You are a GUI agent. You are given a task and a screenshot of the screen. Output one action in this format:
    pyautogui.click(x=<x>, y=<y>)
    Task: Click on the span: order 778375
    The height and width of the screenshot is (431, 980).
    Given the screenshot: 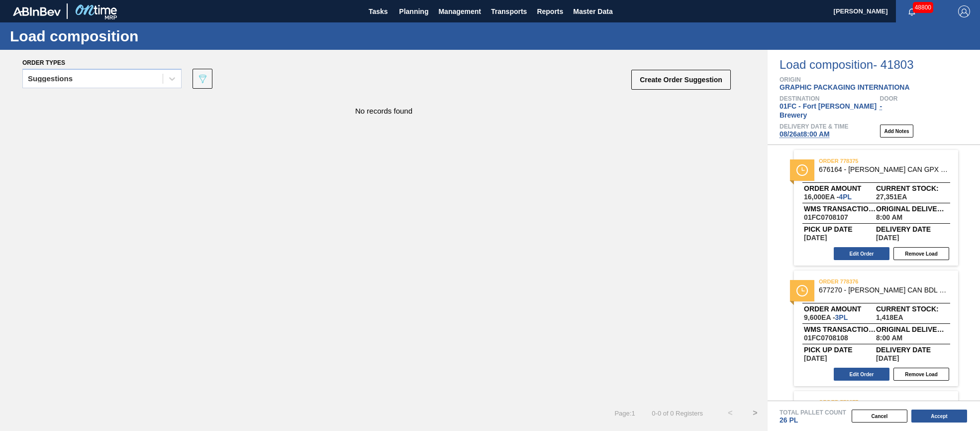 What is the action you would take?
    pyautogui.click(x=889, y=161)
    